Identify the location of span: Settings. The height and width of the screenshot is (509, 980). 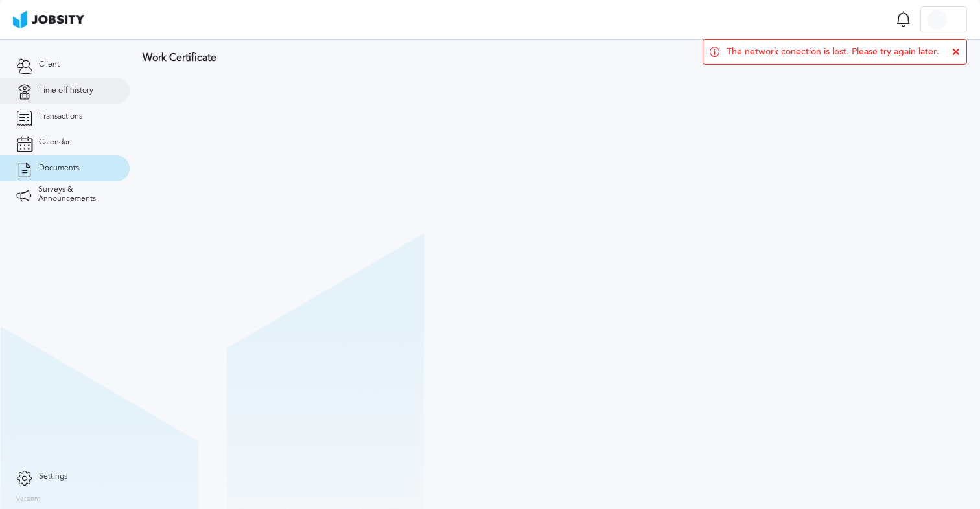
(53, 477).